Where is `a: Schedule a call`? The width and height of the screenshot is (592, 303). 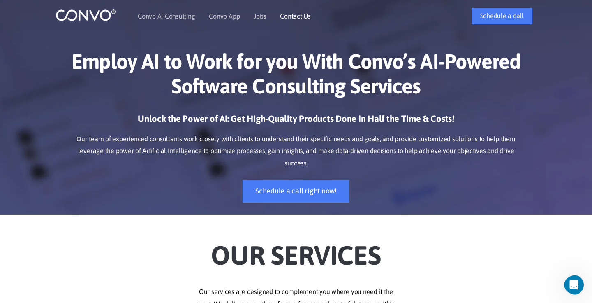
a: Schedule a call is located at coordinates (502, 16).